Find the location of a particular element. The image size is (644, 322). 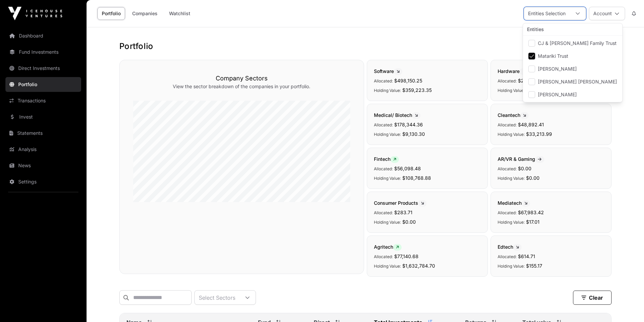

a: Companies is located at coordinates (145, 14).